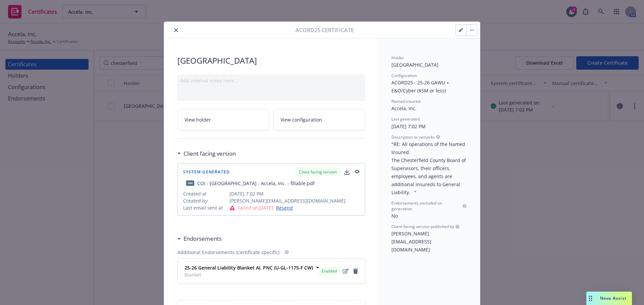 The height and width of the screenshot is (305, 644). I want to click on h3: Client facing version, so click(210, 154).